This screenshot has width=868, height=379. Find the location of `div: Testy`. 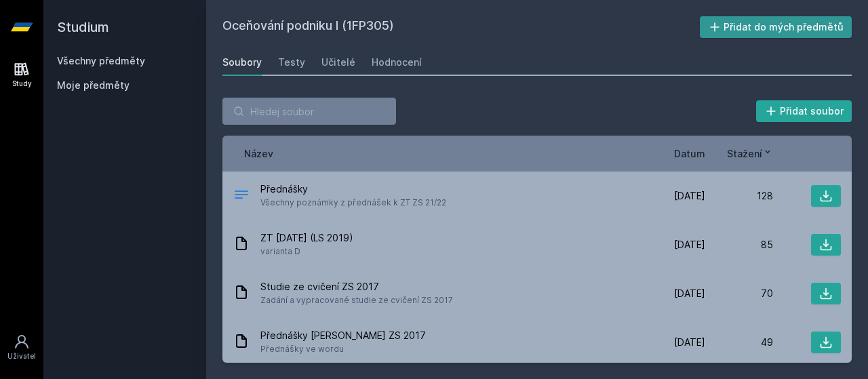

div: Testy is located at coordinates (291, 62).